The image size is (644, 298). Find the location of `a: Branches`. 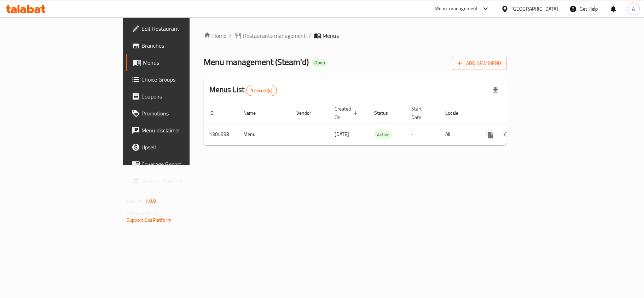

a: Branches is located at coordinates (178, 46).